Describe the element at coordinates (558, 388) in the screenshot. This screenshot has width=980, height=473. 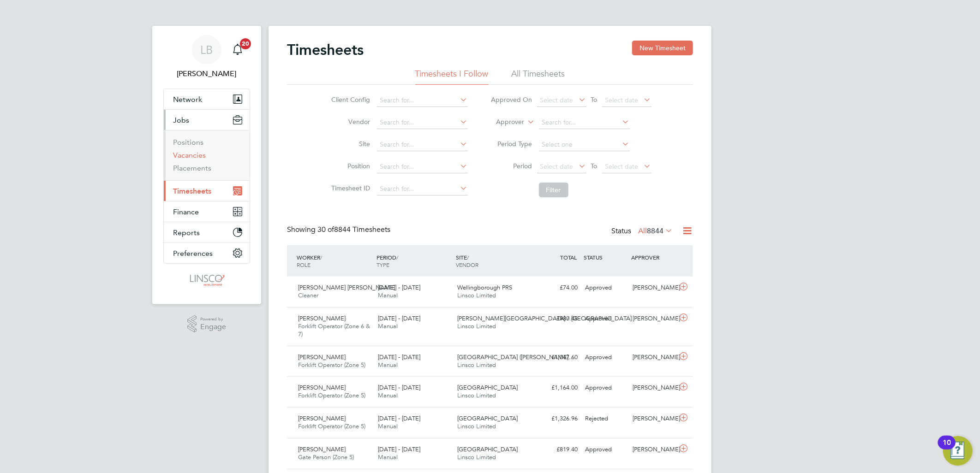
I see `div: £1,164.00` at that location.